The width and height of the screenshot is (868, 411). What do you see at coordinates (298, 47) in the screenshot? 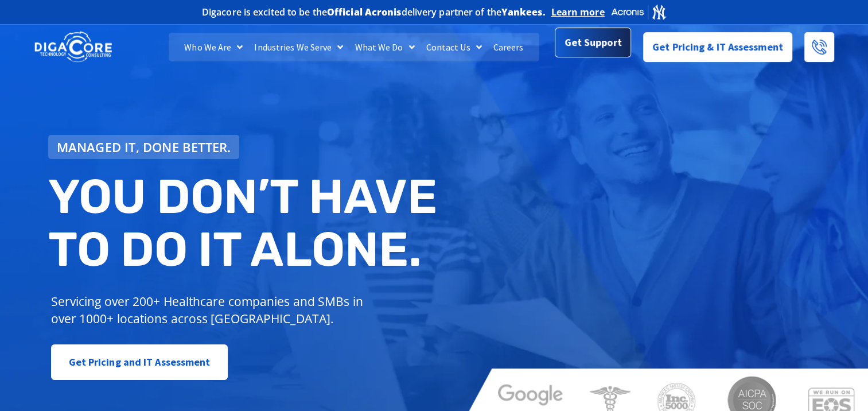
I see `a: Industries We Serve` at bounding box center [298, 47].